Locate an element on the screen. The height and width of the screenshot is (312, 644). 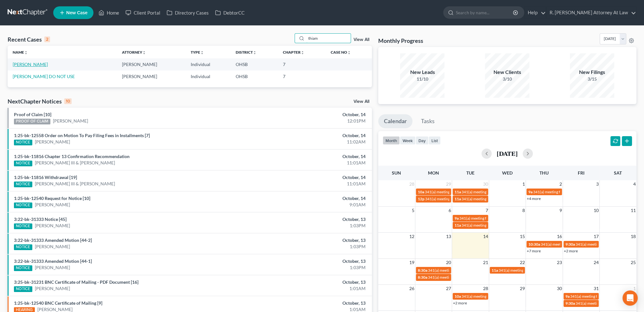
a: +4 more is located at coordinates (534, 199).